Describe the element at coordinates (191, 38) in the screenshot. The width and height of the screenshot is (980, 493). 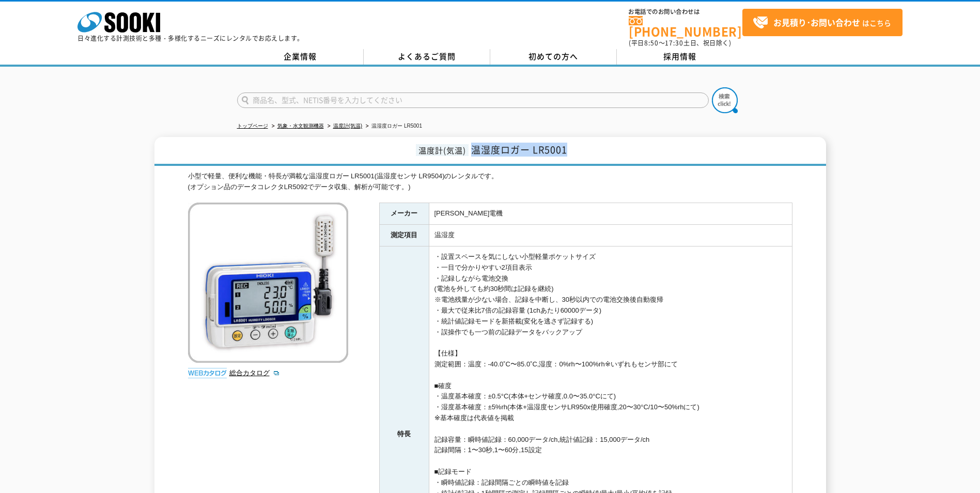
I see `p: 日々進化する計測技術と多種・多様化するニーズにレンタルでお応えします。` at that location.